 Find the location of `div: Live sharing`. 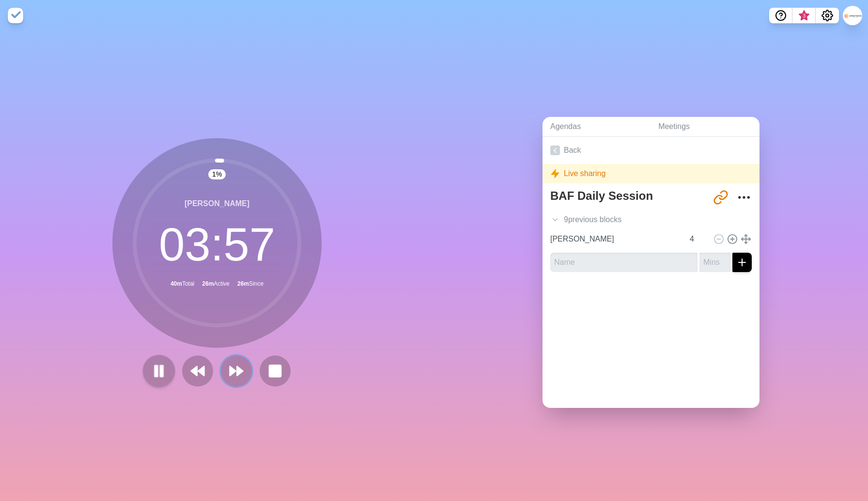

div: Live sharing is located at coordinates (651, 174).